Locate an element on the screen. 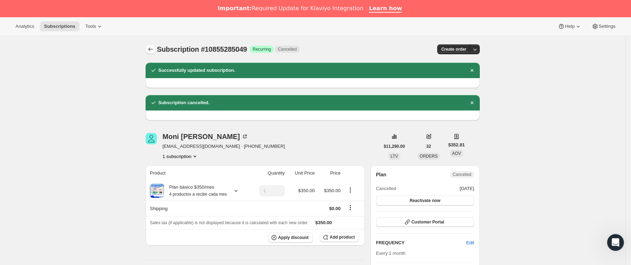  button: Tools is located at coordinates (94, 26).